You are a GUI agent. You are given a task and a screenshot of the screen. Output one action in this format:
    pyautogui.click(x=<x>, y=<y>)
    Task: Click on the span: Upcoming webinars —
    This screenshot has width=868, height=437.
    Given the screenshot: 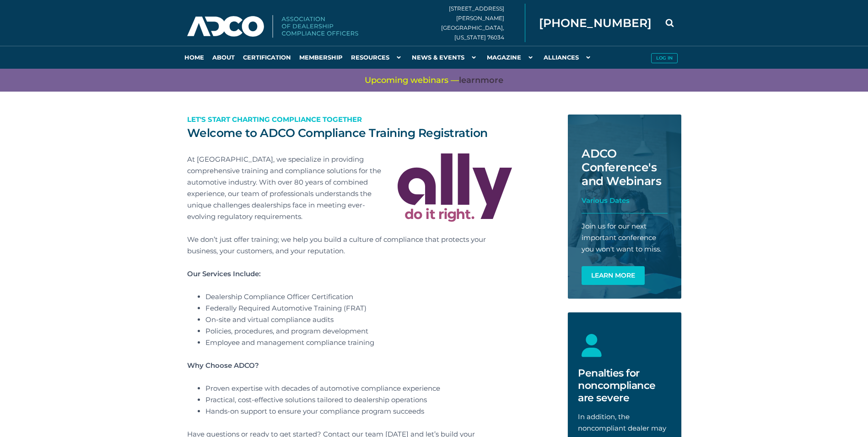 What is the action you would take?
    pyautogui.click(x=434, y=80)
    